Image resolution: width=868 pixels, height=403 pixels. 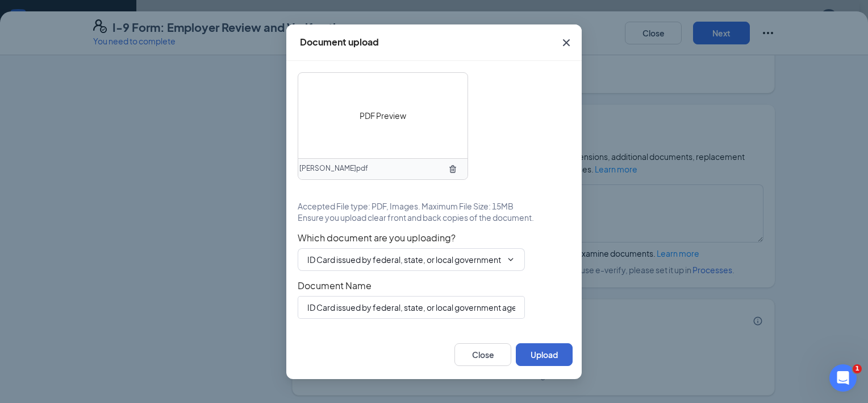 What do you see at coordinates (453, 169) in the screenshot?
I see `button: TrashOutline` at bounding box center [453, 169].